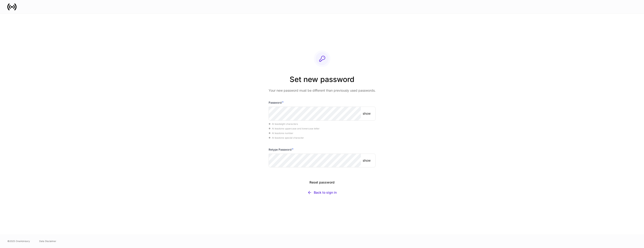 This screenshot has height=248, width=644. What do you see at coordinates (322, 193) in the screenshot?
I see `button: Back to sign in` at bounding box center [322, 193].